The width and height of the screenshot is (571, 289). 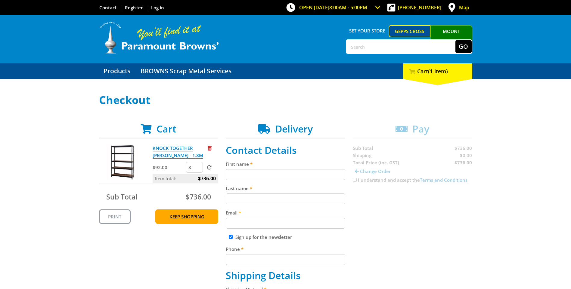 What do you see at coordinates (285, 164) in the screenshot?
I see `label: First name` at bounding box center [285, 164].